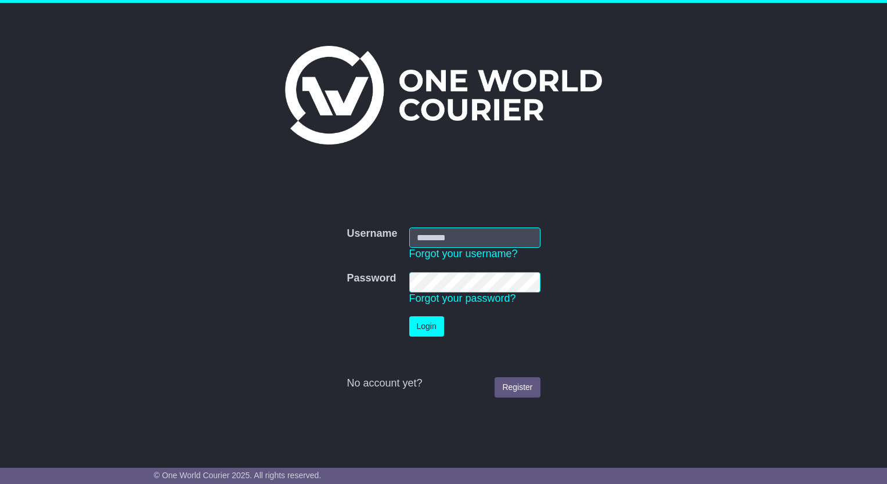  I want to click on img: One World, so click(444, 95).